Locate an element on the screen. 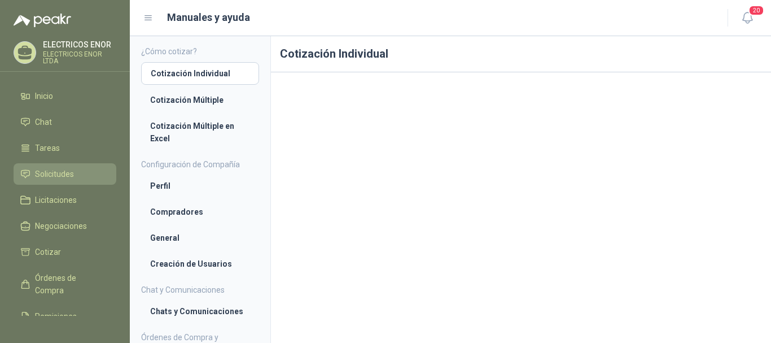  a: Chats y Comunicaciones is located at coordinates (200, 311).